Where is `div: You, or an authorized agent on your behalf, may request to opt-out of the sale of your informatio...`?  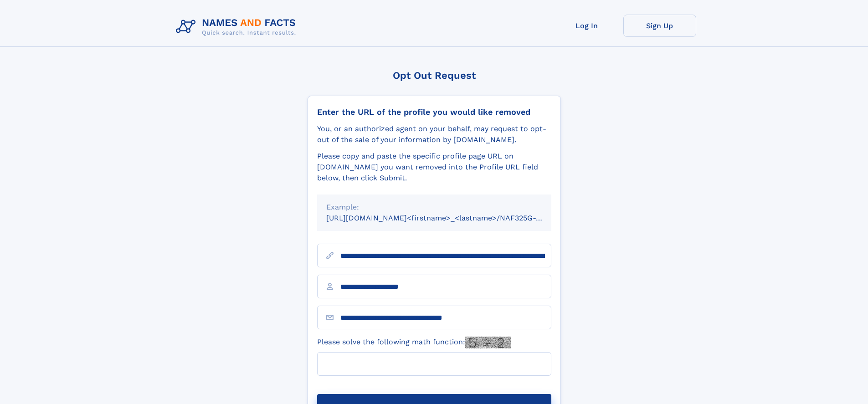 div: You, or an authorized agent on your behalf, may request to opt-out of the sale of your informatio... is located at coordinates (434, 135).